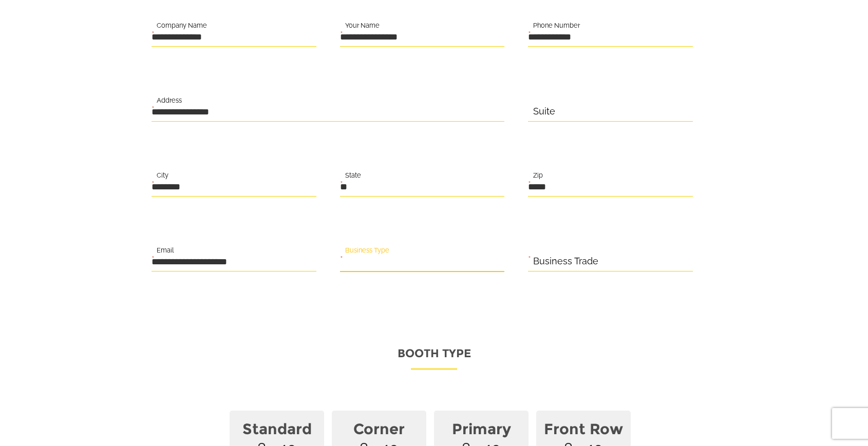 The image size is (868, 446). Describe the element at coordinates (100, 106) in the screenshot. I see `input: Enter your last name` at that location.